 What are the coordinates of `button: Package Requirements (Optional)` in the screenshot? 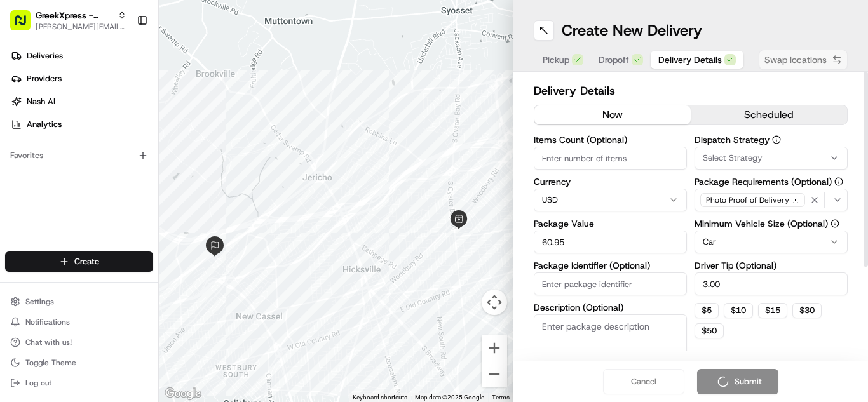 It's located at (839, 182).